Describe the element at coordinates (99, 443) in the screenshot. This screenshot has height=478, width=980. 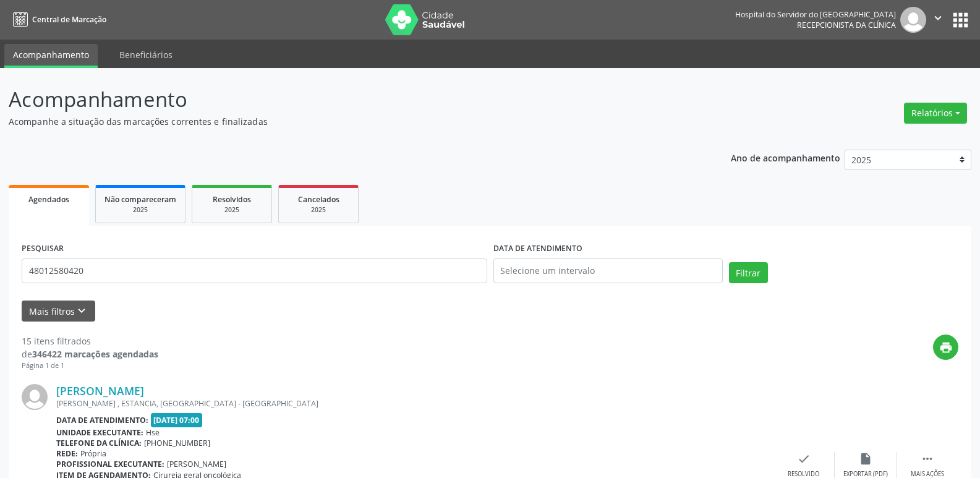
I see `b: Telefone da clínica:` at that location.